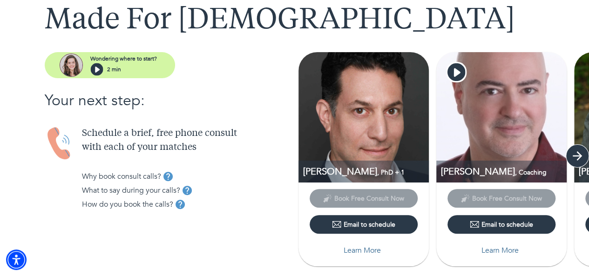 This screenshot has height=276, width=589. I want to click on p: Why book consult calls?, so click(122, 177).